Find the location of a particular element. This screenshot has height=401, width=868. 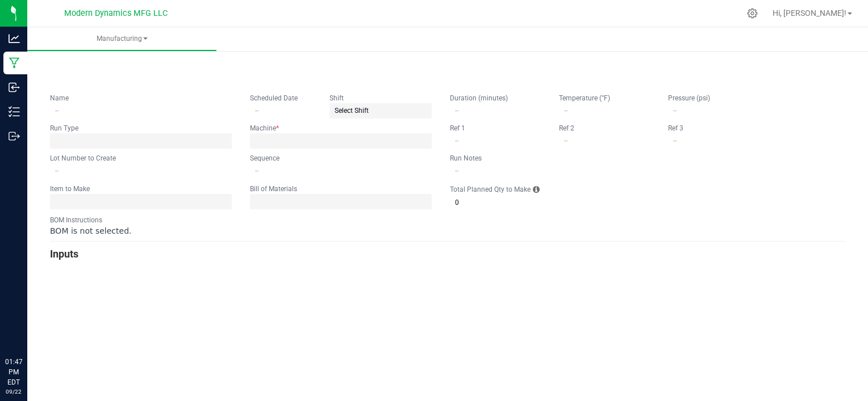

kendo-label: Run Notes is located at coordinates (466, 158).